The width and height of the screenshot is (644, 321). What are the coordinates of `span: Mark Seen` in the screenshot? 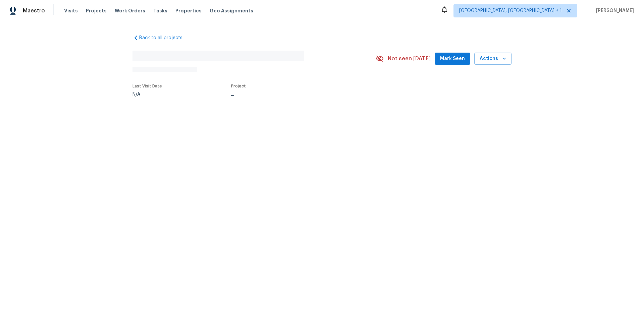 It's located at (452, 59).